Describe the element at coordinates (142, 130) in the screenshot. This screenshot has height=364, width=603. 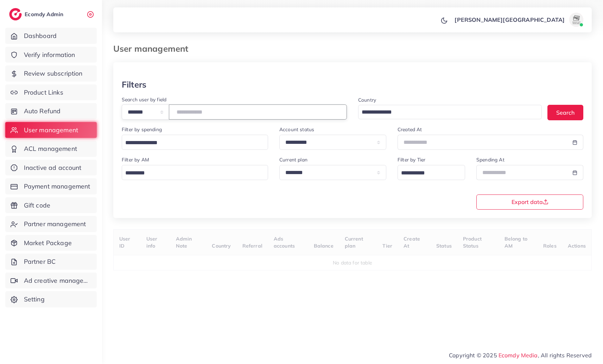
I see `label: Filter by spending` at that location.